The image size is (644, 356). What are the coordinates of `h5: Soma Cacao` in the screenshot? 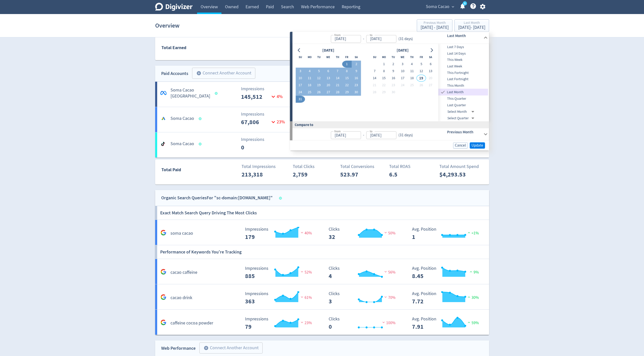 It's located at (182, 119).